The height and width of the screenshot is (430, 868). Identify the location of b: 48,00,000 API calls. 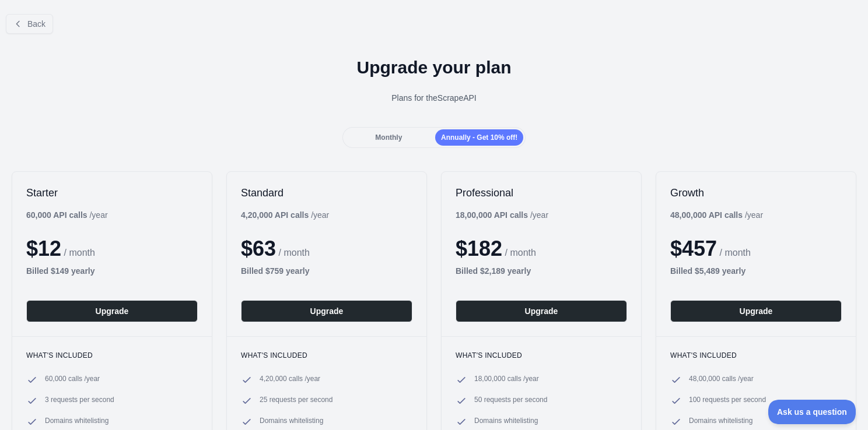
(707, 215).